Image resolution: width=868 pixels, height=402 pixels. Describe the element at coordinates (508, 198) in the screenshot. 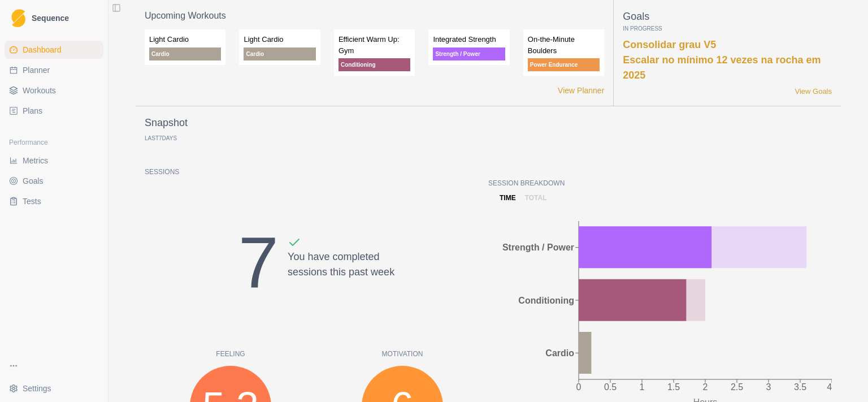

I see `p: time` at that location.